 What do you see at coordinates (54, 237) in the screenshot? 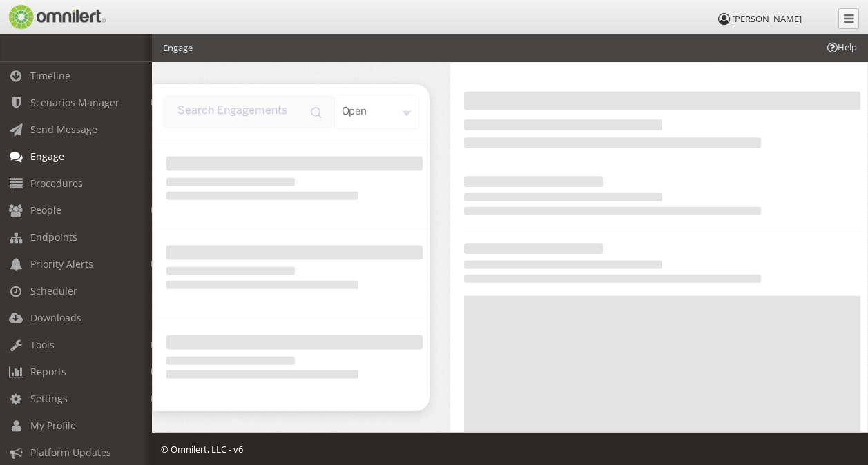
I see `span: Endpoints` at bounding box center [54, 237].